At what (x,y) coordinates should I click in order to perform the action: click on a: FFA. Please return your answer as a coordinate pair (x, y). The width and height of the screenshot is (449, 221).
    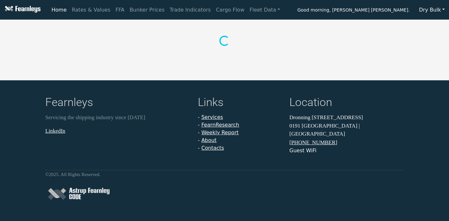
    Looking at the image, I should click on (120, 10).